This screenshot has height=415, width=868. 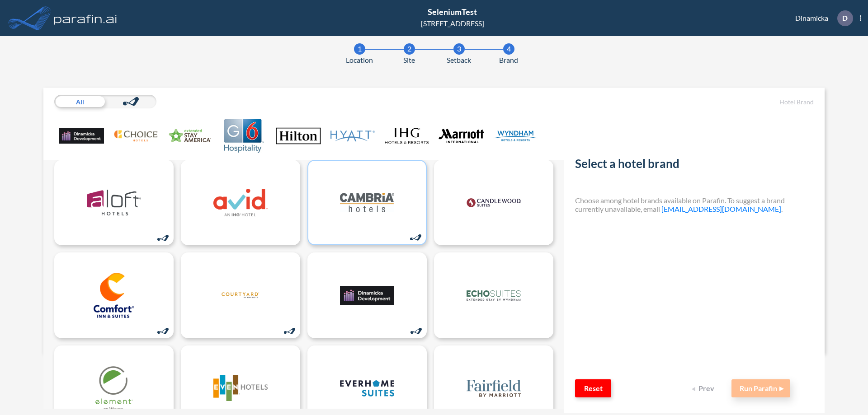 What do you see at coordinates (360, 49) in the screenshot?
I see `div: 1` at bounding box center [360, 49].